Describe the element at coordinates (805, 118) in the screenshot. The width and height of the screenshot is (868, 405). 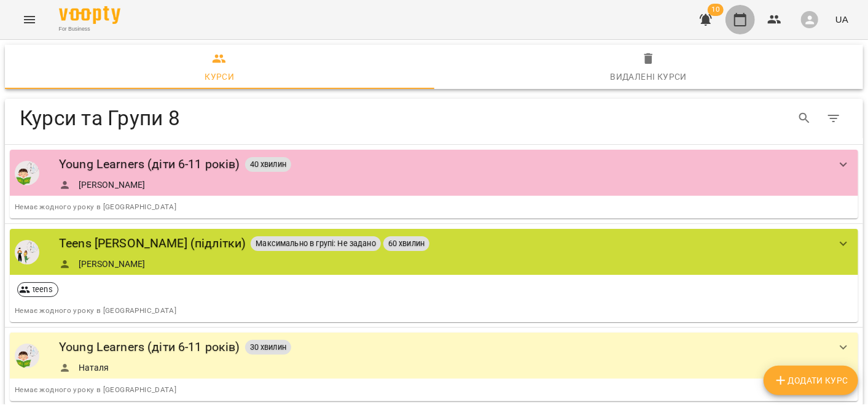
I see `button: Search` at that location.